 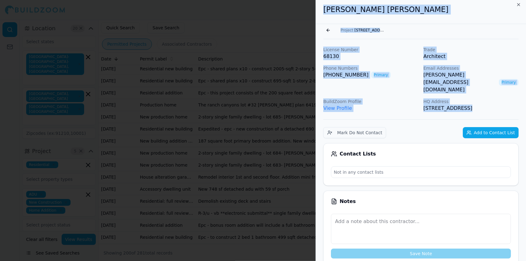 I want to click on p: HQ Address, so click(x=471, y=101).